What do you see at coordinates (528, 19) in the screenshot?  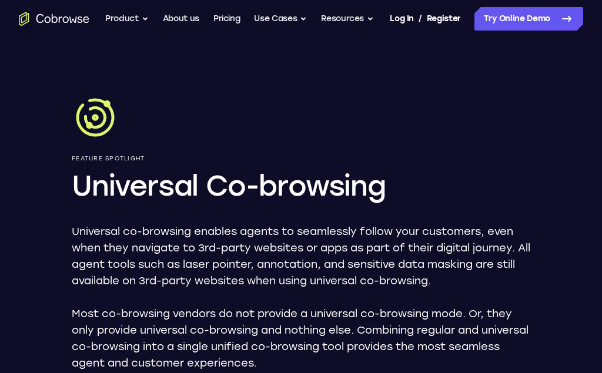 I see `a: Try Online Demo` at bounding box center [528, 19].